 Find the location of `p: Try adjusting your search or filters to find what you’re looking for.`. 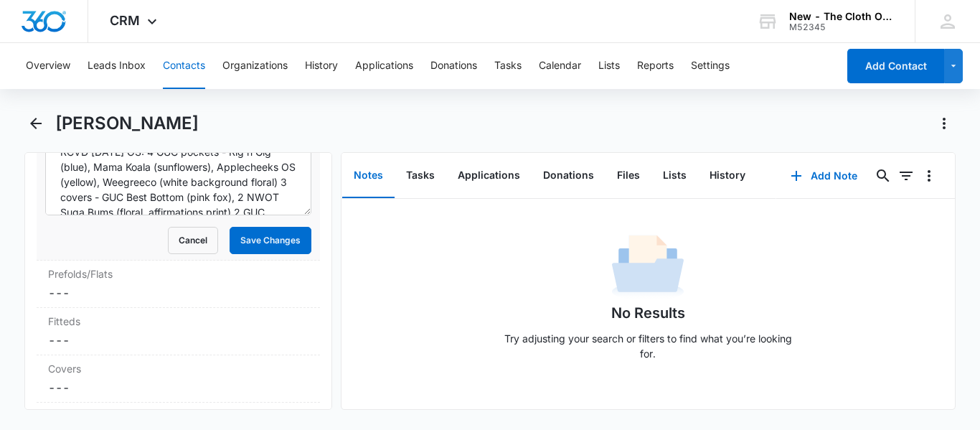

p: Try adjusting your search or filters to find what you’re looking for. is located at coordinates (648, 346).